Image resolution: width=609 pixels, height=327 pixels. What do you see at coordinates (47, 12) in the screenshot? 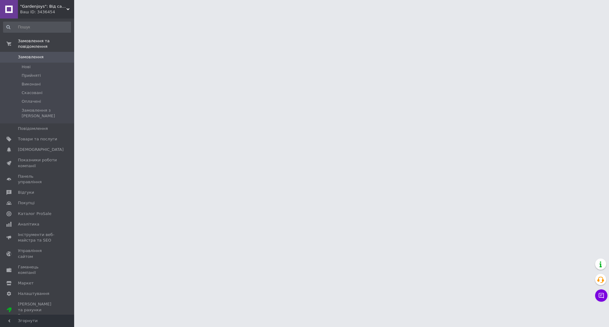
I see `div: Ваш ID: 3436454` at bounding box center [47, 12].